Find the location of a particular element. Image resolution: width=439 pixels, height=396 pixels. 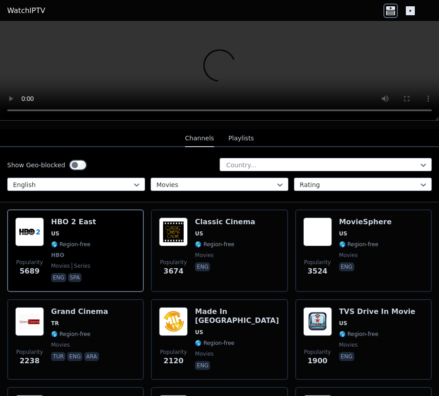

img: Classic Cinema is located at coordinates (173, 232).